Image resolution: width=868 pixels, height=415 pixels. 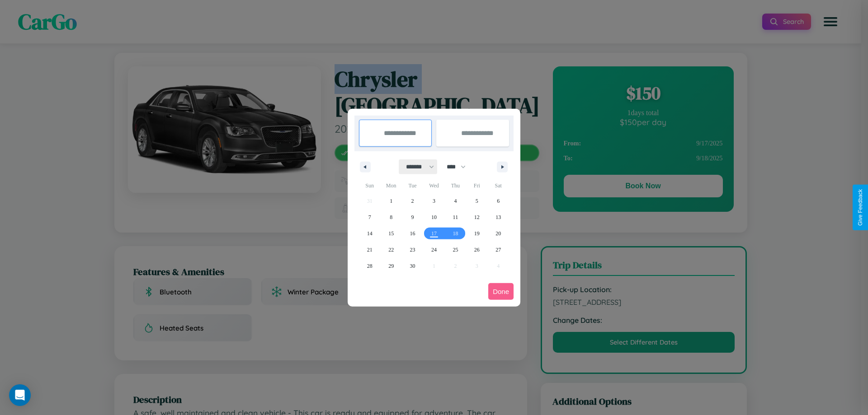 I want to click on span: Wed, so click(x=434, y=186).